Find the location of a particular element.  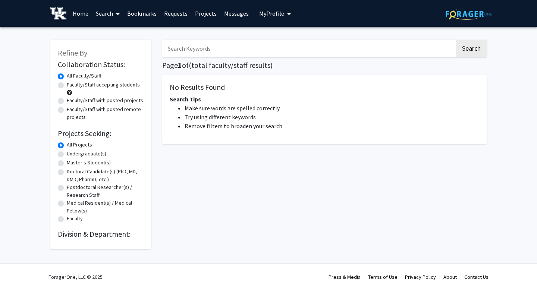

a: Search is located at coordinates (108, 13).